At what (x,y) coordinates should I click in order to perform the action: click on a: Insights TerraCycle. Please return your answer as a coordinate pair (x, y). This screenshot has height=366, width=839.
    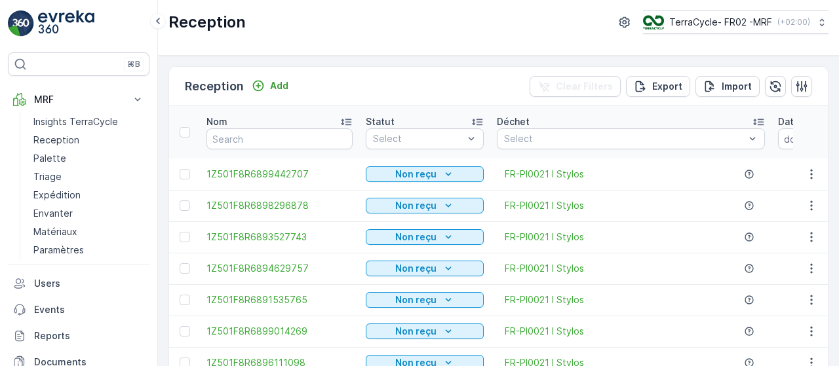
    Looking at the image, I should click on (88, 122).